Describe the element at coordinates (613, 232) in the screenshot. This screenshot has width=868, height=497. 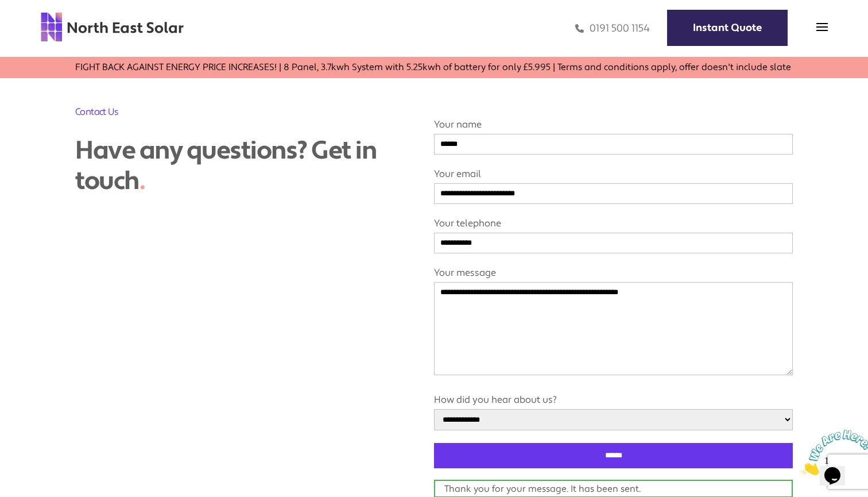
I see `label: Your telephone` at that location.